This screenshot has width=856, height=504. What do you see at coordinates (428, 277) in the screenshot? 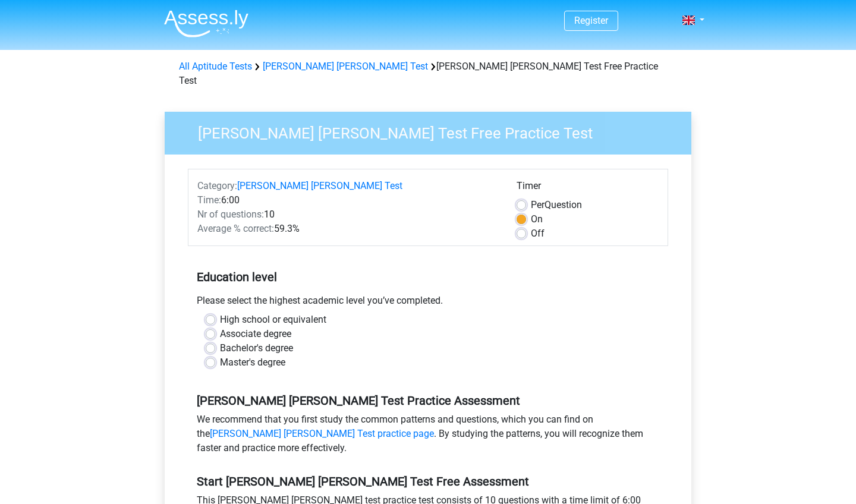
I see `h5: Education level` at bounding box center [428, 277].